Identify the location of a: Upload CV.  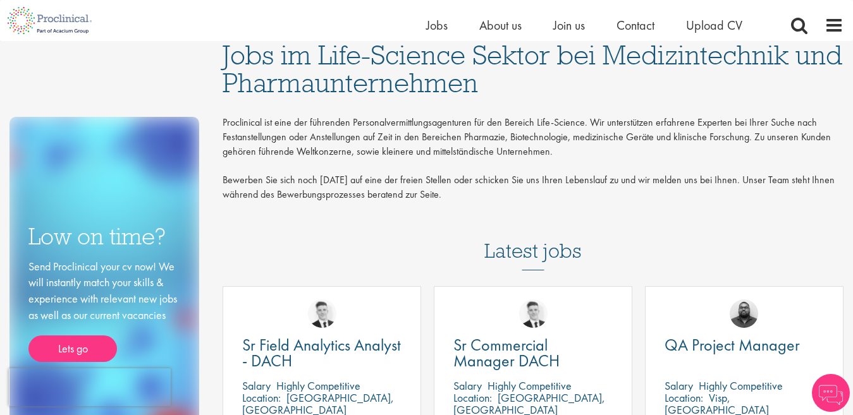
(714, 25).